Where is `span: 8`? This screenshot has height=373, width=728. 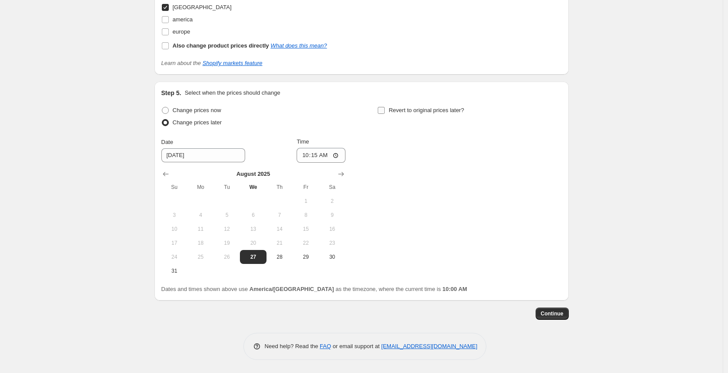 span: 8 is located at coordinates (306, 215).